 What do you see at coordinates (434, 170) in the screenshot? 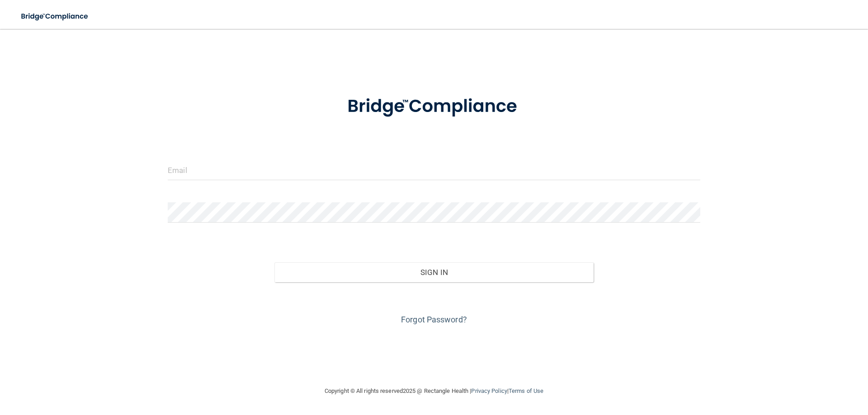
I see `input: Email` at bounding box center [434, 170].